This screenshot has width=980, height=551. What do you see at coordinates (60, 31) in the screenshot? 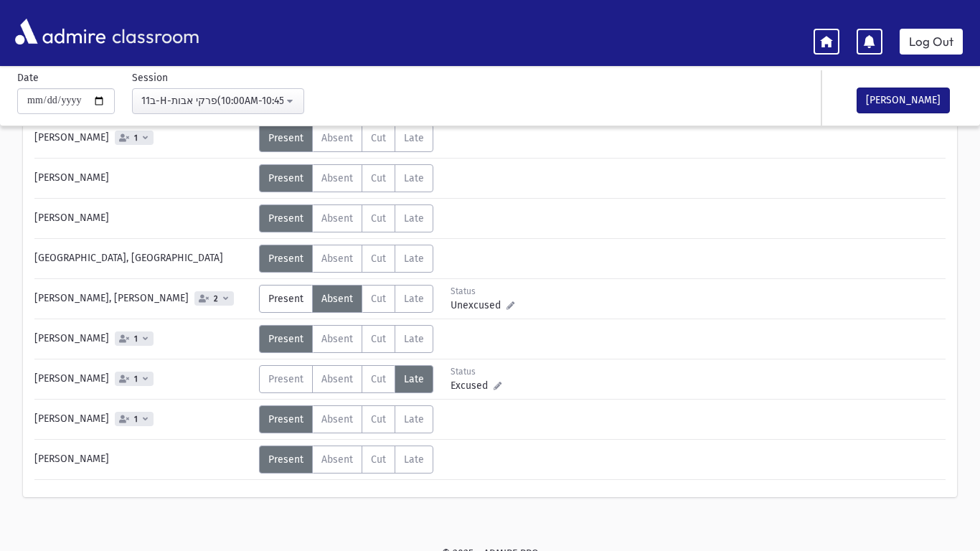
I see `img: AdmirePro` at bounding box center [60, 31].